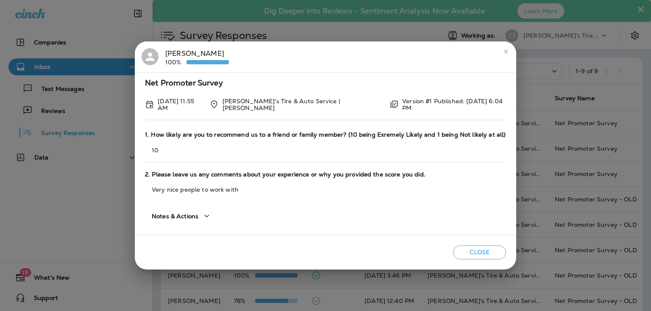  I want to click on span: Net Promoter Survey, so click(325, 83).